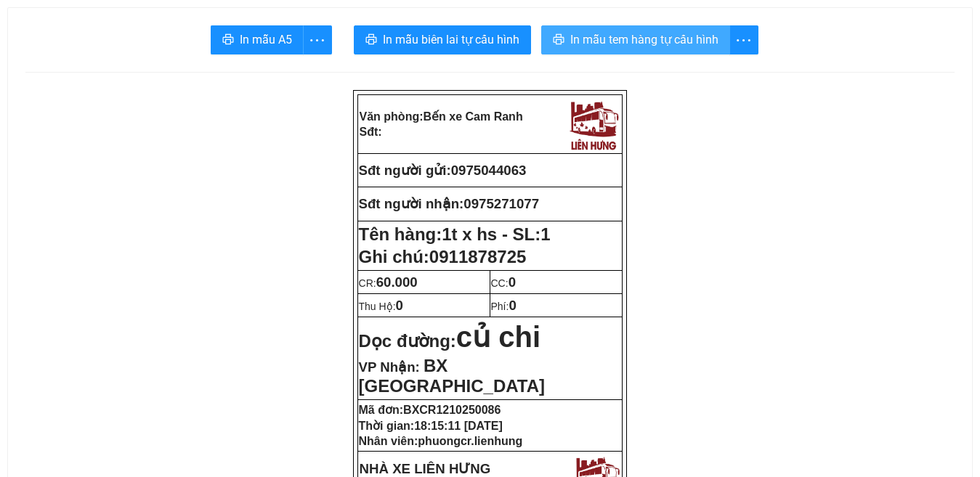  Describe the element at coordinates (450, 340) in the screenshot. I see `strong: Dọc đường:` at that location.